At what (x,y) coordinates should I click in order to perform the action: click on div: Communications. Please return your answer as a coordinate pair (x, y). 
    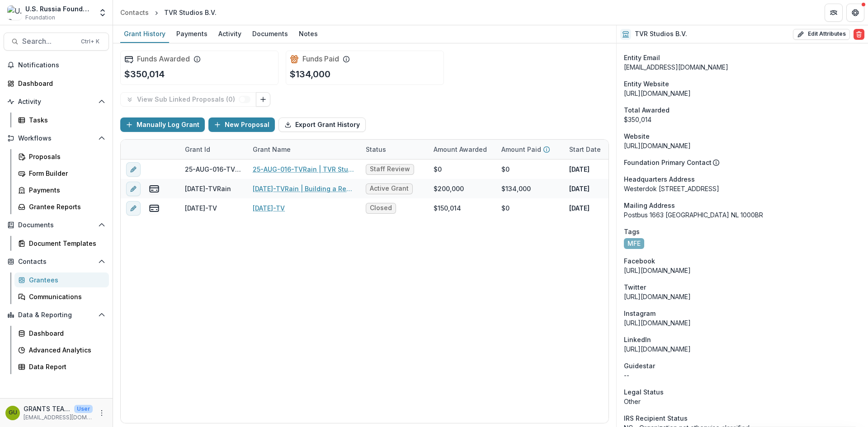
    Looking at the image, I should click on (65, 297).